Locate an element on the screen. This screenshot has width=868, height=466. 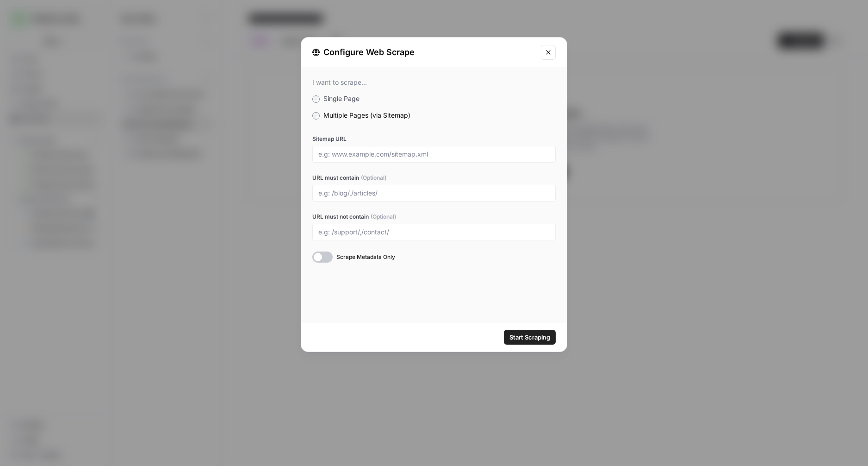
button: Start Scraping is located at coordinates (530, 337).